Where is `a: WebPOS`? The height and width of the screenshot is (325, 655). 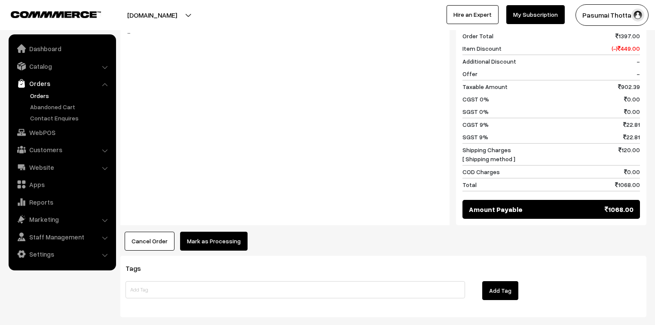 a: WebPOS is located at coordinates (62, 132).